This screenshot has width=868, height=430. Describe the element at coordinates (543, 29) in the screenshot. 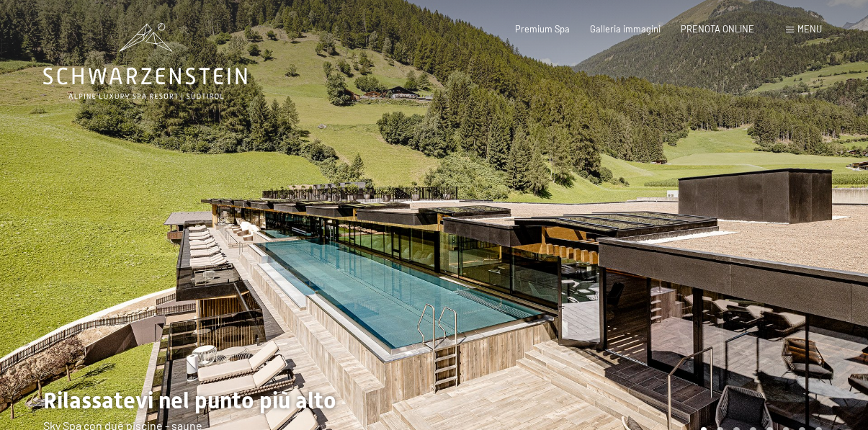

I see `a: Premium Spa` at that location.